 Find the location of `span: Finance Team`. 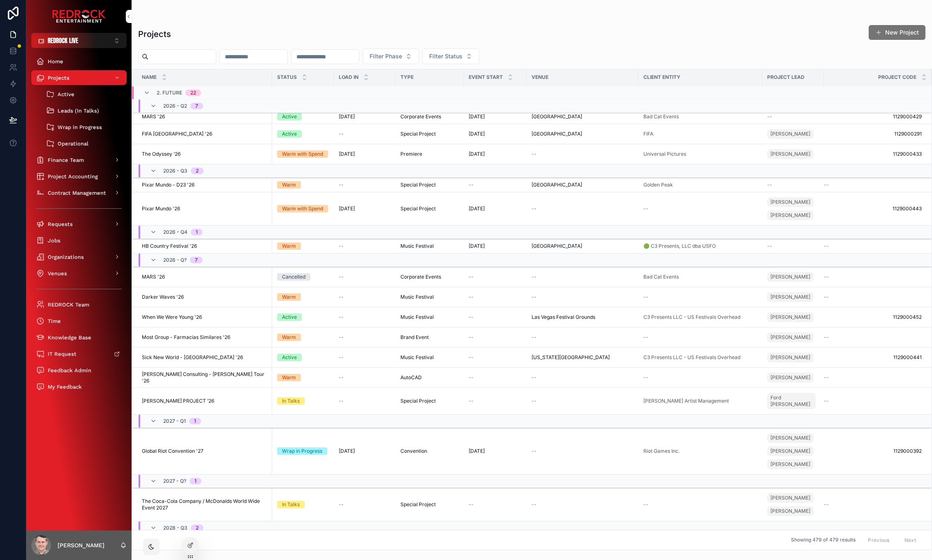

span: Finance Team is located at coordinates (66, 160).